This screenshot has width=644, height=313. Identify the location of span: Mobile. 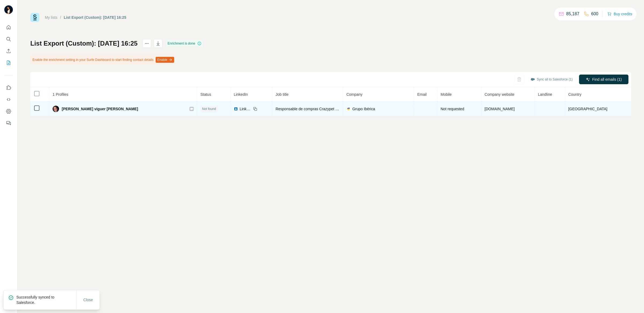
(446, 95).